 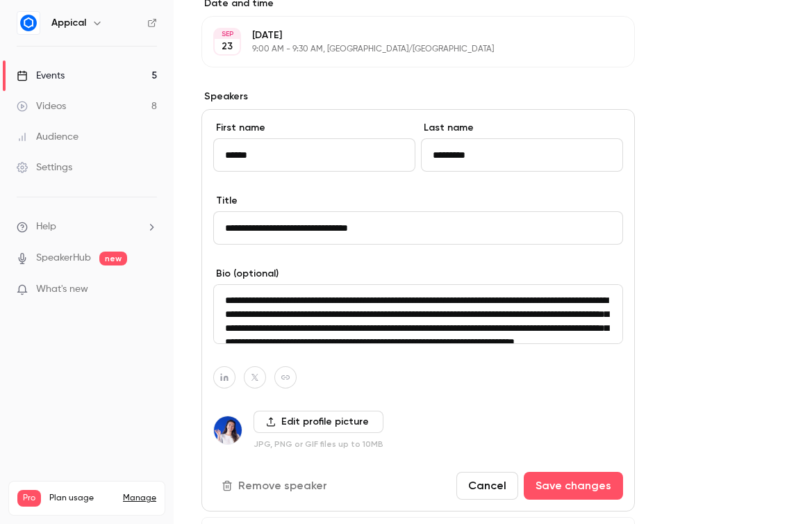 I want to click on img: Meghan Parinussa, so click(x=228, y=430).